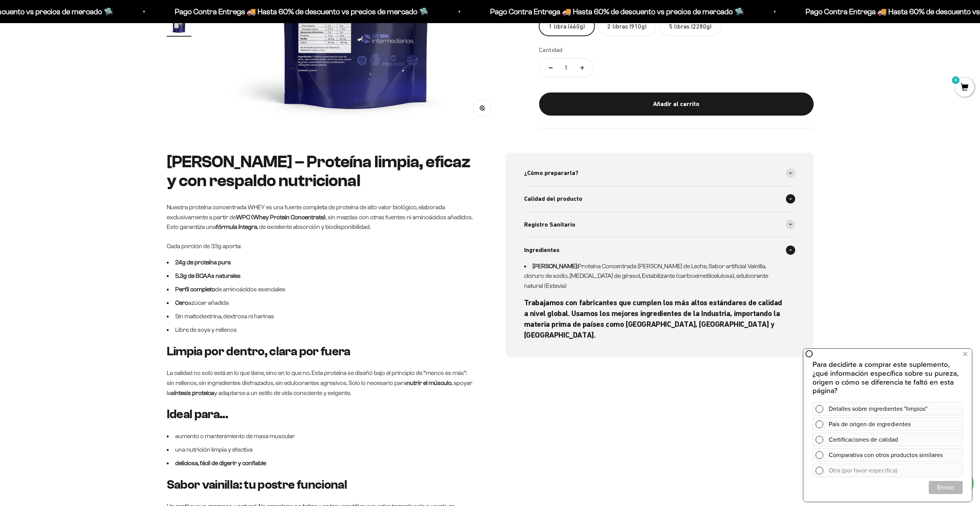  Describe the element at coordinates (660, 199) in the screenshot. I see `summary: Calidad del producto` at that location.